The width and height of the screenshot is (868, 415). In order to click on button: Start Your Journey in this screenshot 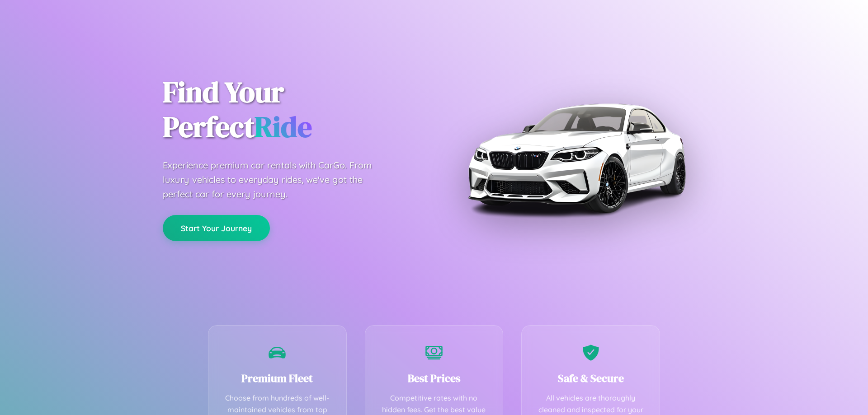, I will do `click(216, 228)`.